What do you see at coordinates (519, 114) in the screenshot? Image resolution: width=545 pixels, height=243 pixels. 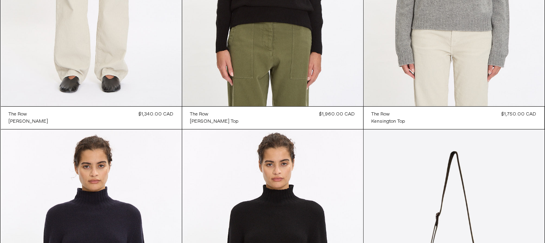 I see `div: $1,750.00 CAD` at bounding box center [519, 114].